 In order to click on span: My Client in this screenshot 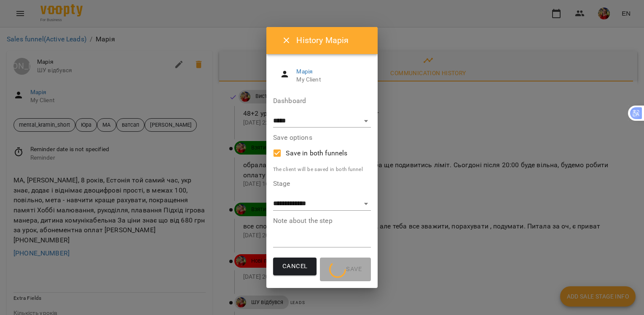, I will do `click(330, 80)`.